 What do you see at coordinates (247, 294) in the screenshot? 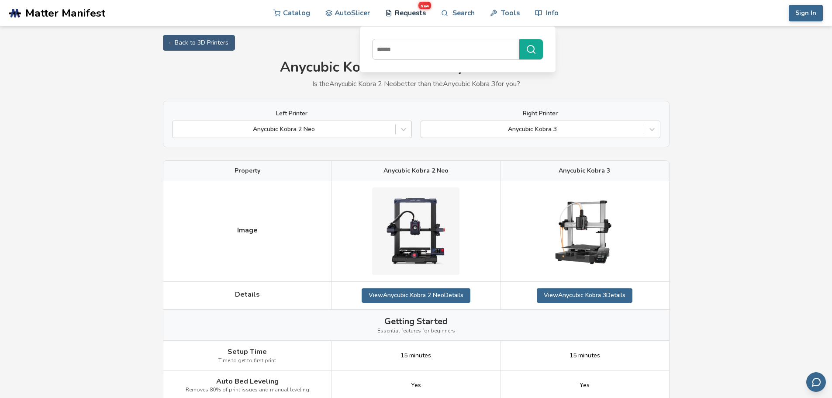
I see `span: Details` at bounding box center [247, 294].